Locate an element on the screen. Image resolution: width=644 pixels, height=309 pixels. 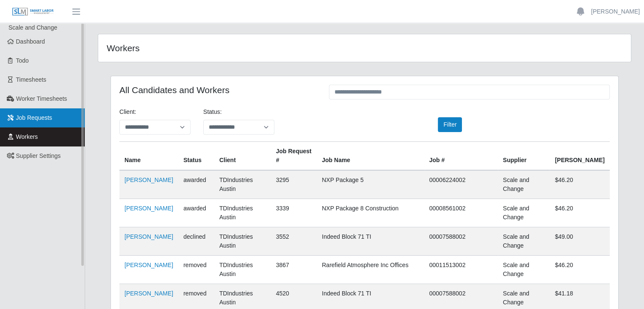
span: Timesheets is located at coordinates (31, 79).